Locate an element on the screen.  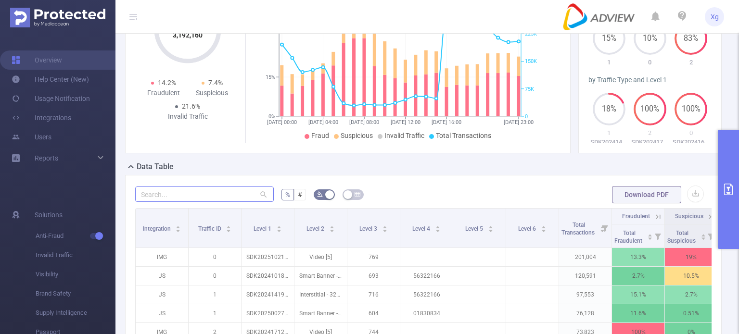
tspan: 0 is located at coordinates (527, 116).